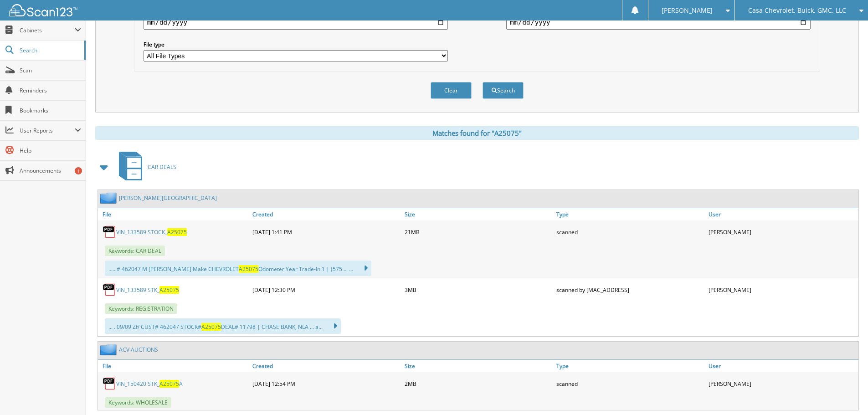 The image size is (868, 415). What do you see at coordinates (47, 30) in the screenshot?
I see `span: Cabinets` at bounding box center [47, 30].